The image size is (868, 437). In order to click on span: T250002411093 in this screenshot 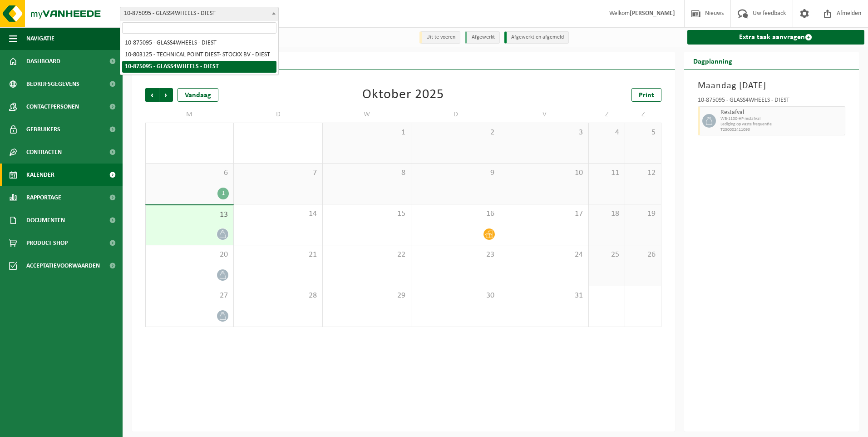, I will do `click(782, 130)`.